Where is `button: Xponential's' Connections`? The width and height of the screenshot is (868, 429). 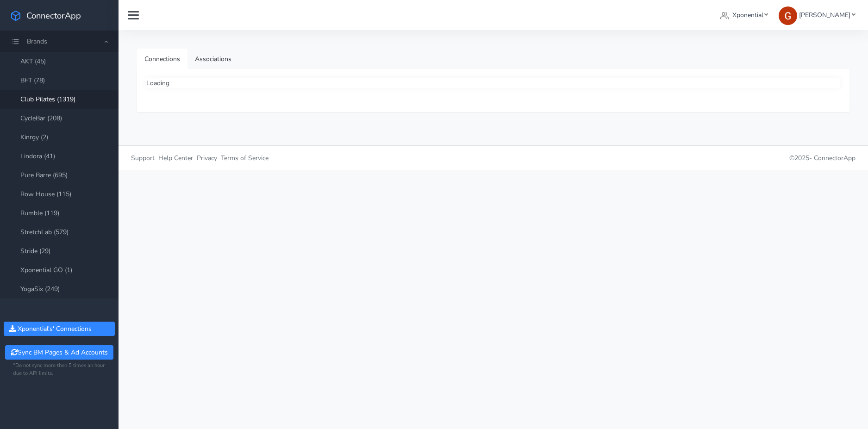 button: Xponential's' Connections is located at coordinates (60, 329).